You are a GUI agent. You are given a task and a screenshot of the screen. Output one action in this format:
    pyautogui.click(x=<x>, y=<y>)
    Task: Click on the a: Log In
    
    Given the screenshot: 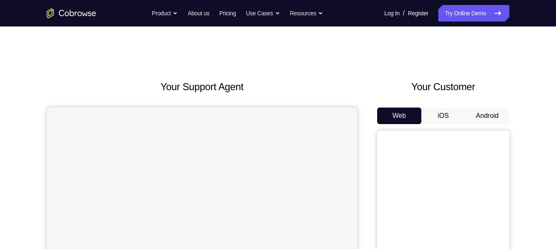 What is the action you would take?
    pyautogui.click(x=392, y=13)
    